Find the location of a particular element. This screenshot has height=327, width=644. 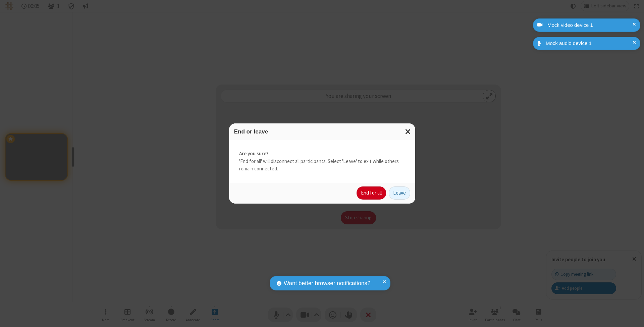

button: End for all is located at coordinates (371, 193).